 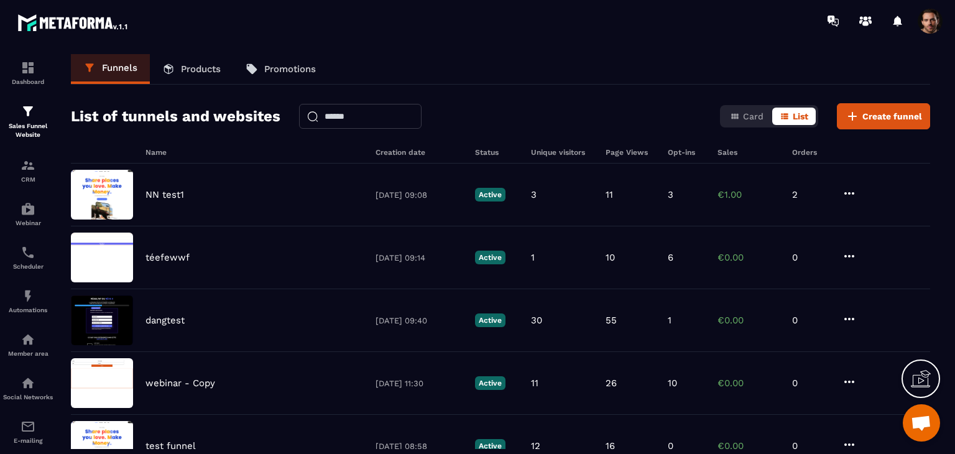 I want to click on p: 2, so click(x=811, y=195).